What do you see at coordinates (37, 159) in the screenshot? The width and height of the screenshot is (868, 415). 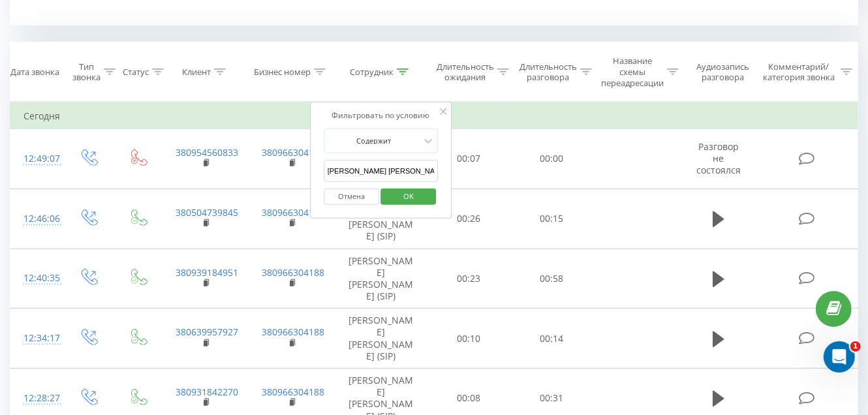 I see `div: 12:49:07` at bounding box center [37, 159].